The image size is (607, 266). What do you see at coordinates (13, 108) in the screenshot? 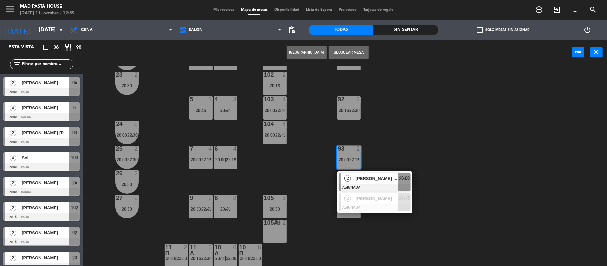
I see `span: 4` at bounding box center [13, 108].